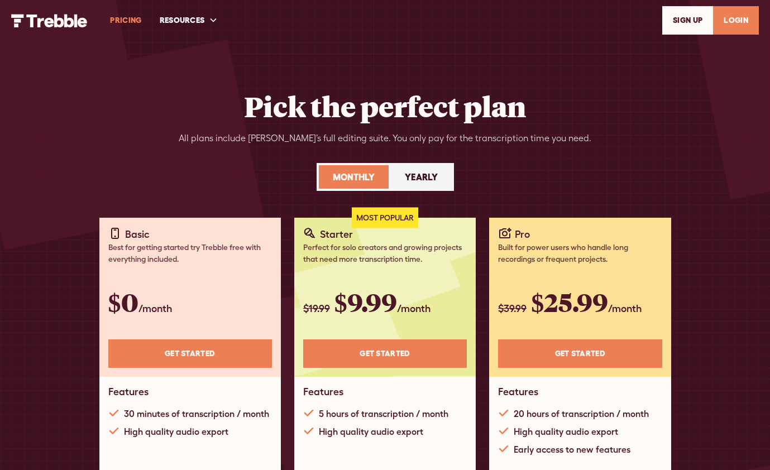 The image size is (770, 470). I want to click on div: Best for getting started try Trebble free with everything included., so click(190, 254).